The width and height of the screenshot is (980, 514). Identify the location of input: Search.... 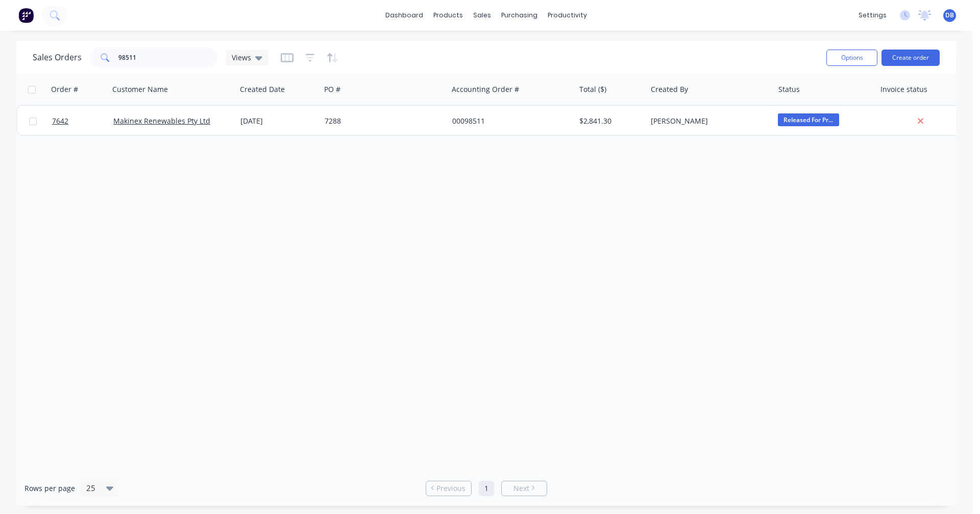
(168, 58).